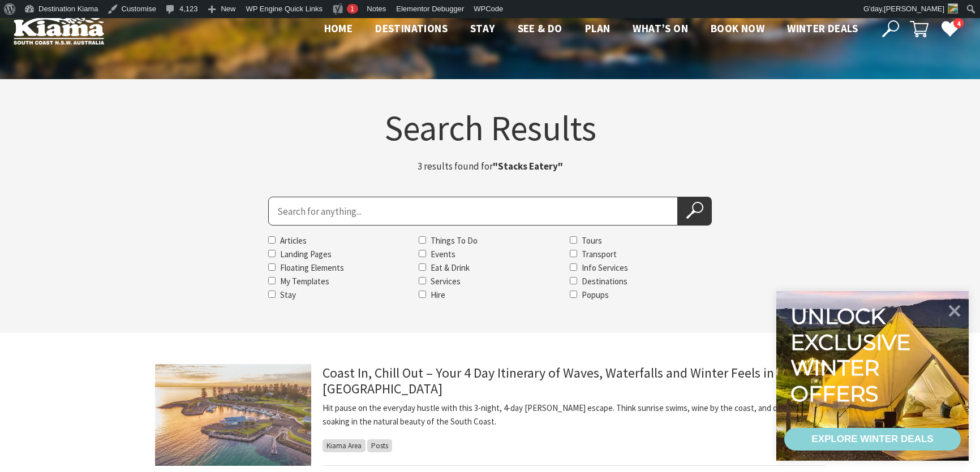  What do you see at coordinates (482, 29) in the screenshot?
I see `span: Stay` at bounding box center [482, 29].